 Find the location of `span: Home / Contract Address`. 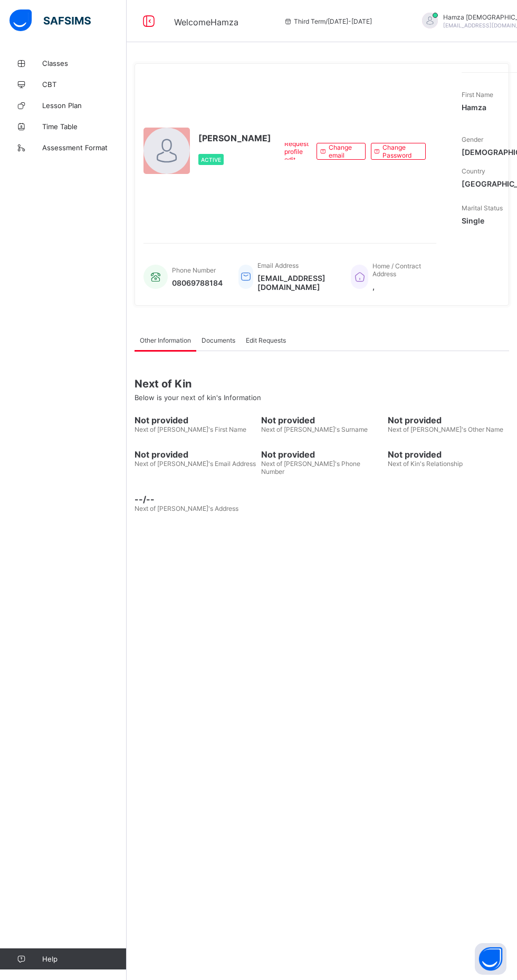

span: Home / Contract Address is located at coordinates (396, 270).